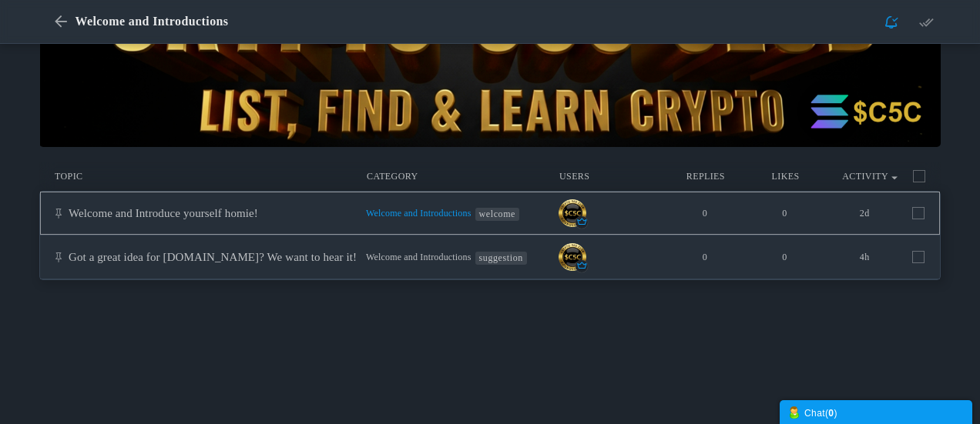 The height and width of the screenshot is (424, 980). Describe the element at coordinates (501, 258) in the screenshot. I see `a: suggestion` at that location.